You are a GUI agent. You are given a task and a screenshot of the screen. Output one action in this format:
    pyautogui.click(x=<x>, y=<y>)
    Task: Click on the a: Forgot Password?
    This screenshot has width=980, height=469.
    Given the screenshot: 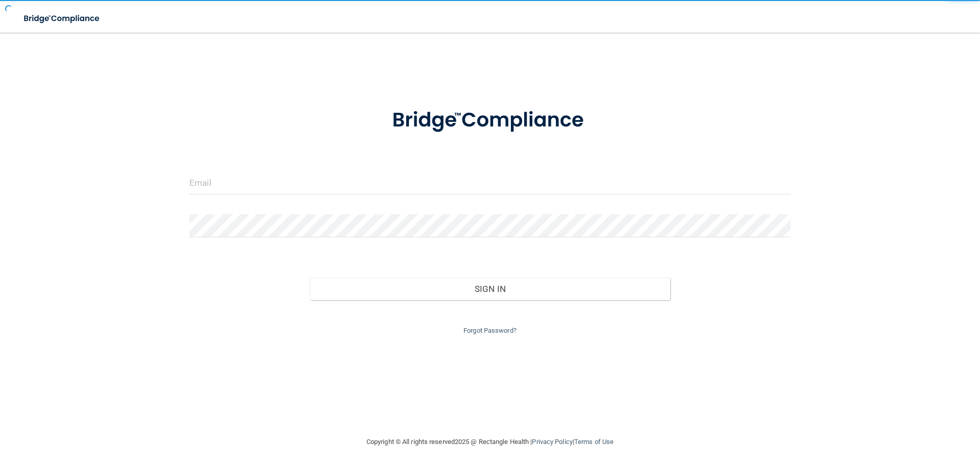 What is the action you would take?
    pyautogui.click(x=490, y=330)
    